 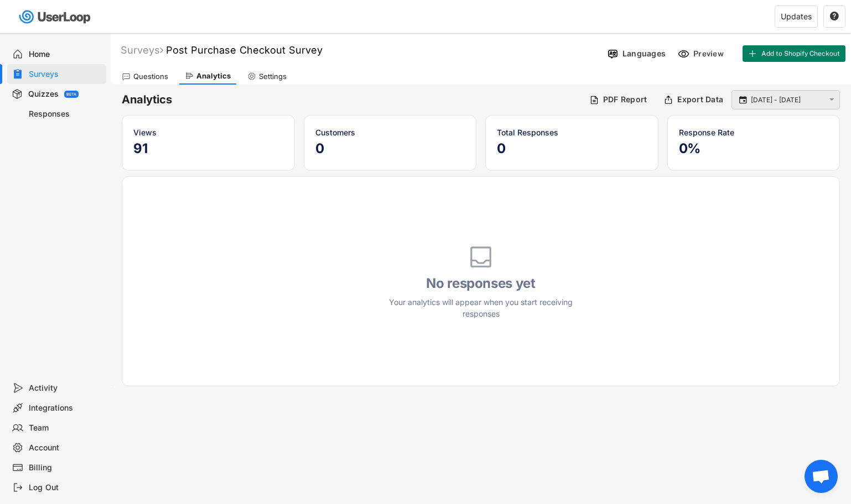 I want to click on div: Views, so click(x=208, y=132).